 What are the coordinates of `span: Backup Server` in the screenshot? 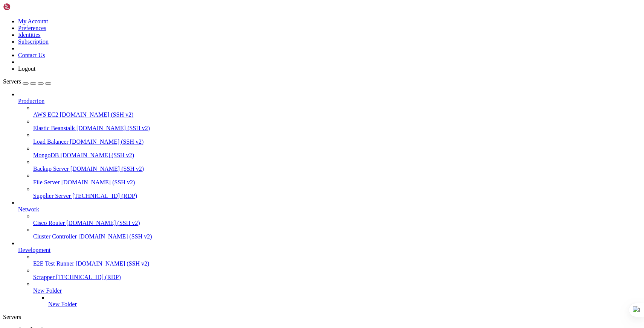 It's located at (51, 169).